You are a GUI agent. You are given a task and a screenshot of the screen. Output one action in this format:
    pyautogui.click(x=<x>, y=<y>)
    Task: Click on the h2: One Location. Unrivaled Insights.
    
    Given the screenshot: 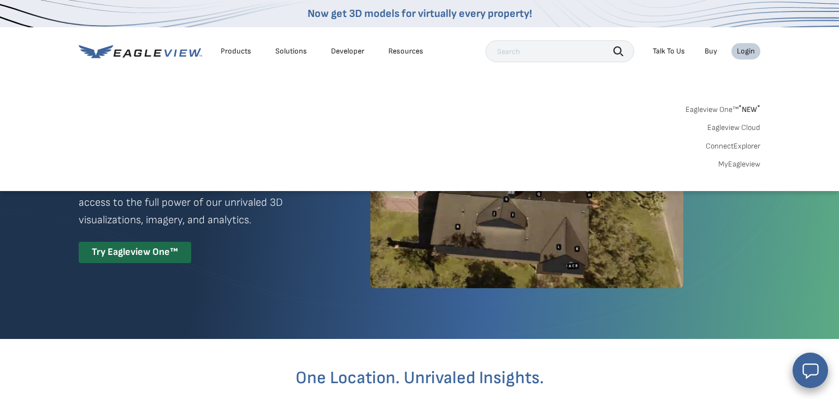 What is the action you would take?
    pyautogui.click(x=420, y=379)
    